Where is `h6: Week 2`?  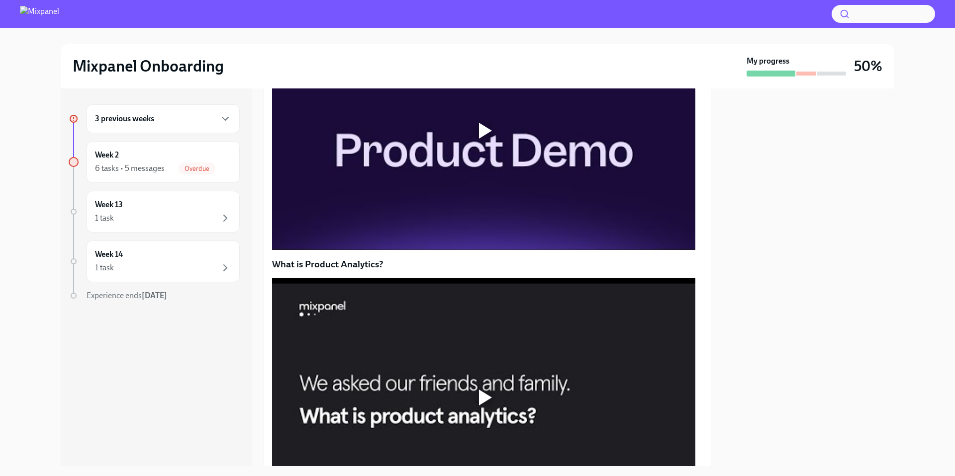 h6: Week 2 is located at coordinates (107, 155).